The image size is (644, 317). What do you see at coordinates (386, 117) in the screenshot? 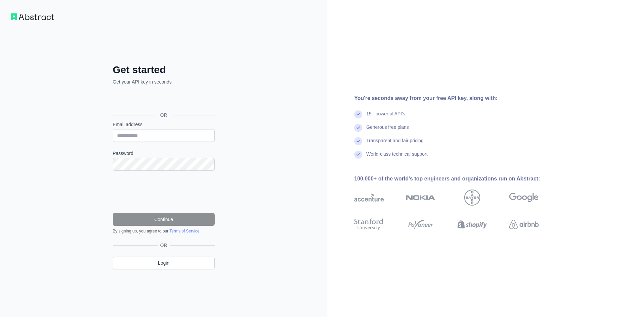
I see `div: 15+ powerful API's` at bounding box center [386, 117].